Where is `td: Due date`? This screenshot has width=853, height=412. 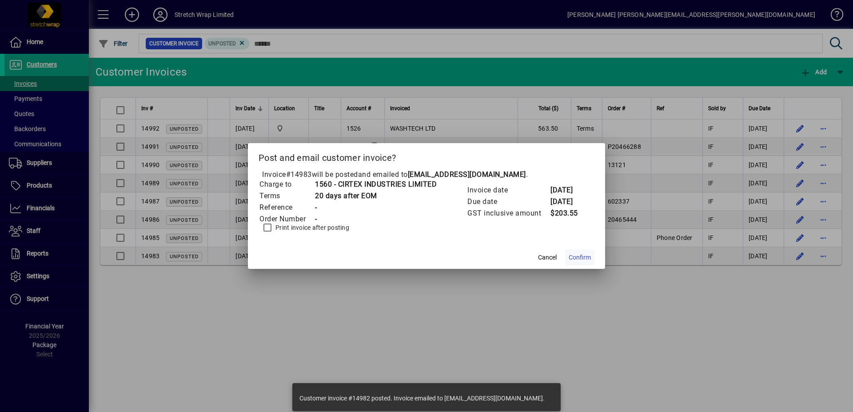
td: Due date is located at coordinates (508, 202).